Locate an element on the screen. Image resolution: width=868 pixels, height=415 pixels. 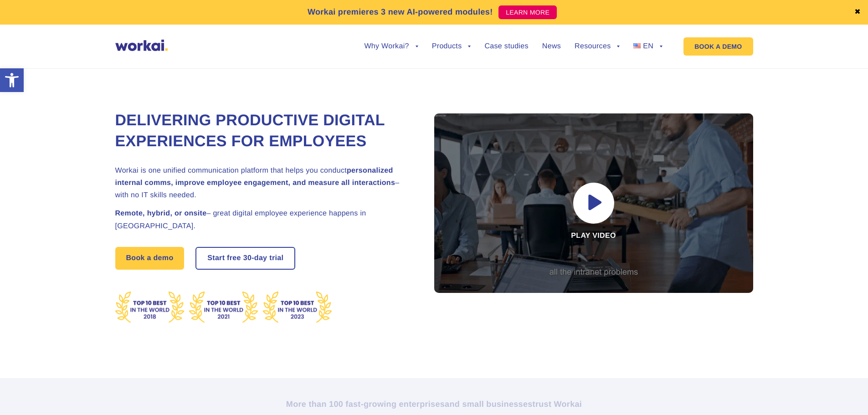
a: News is located at coordinates (551, 47).